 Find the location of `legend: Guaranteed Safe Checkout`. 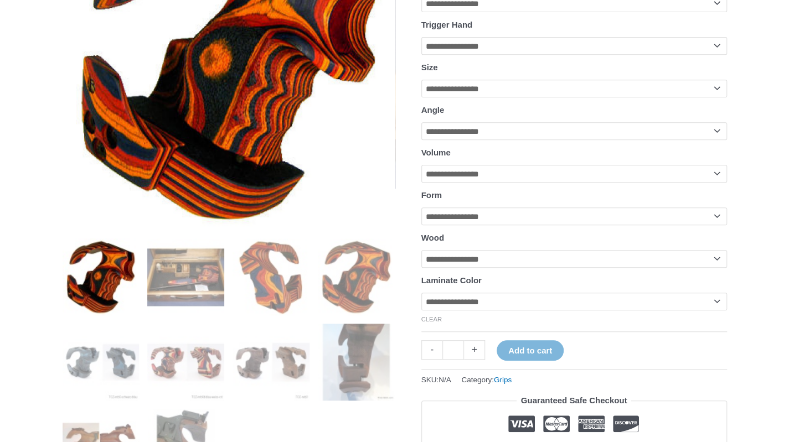

legend: Guaranteed Safe Checkout is located at coordinates (574, 401).